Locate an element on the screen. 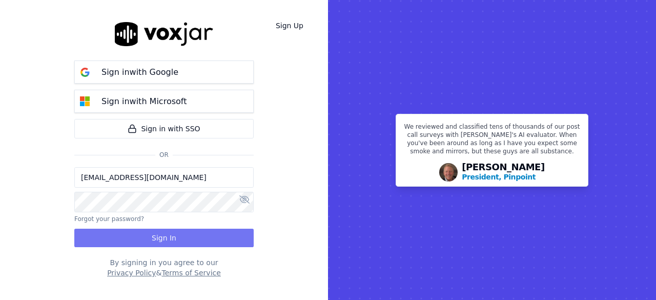 This screenshot has height=300, width=656. a: Sign Up is located at coordinates (289, 26).